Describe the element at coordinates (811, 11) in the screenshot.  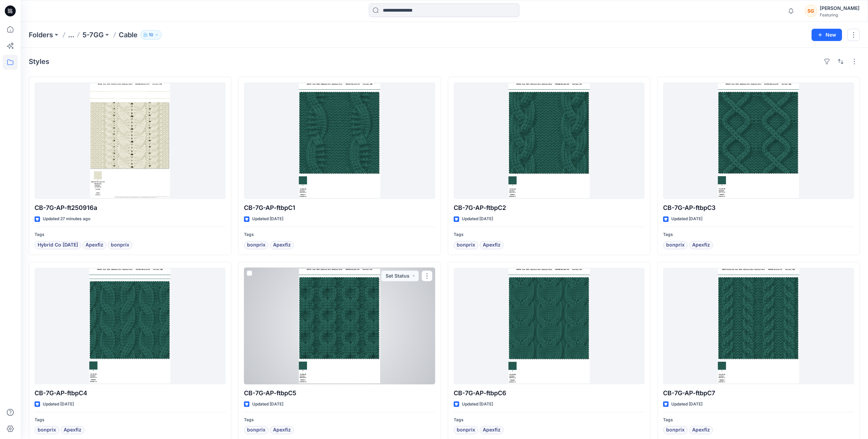
I see `div: SG` at that location.